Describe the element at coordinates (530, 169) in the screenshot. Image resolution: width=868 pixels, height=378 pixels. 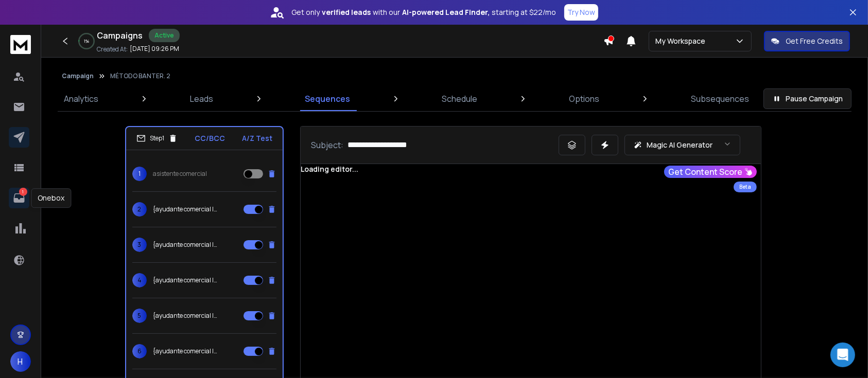
I see `div: Loading editor...` at that location.